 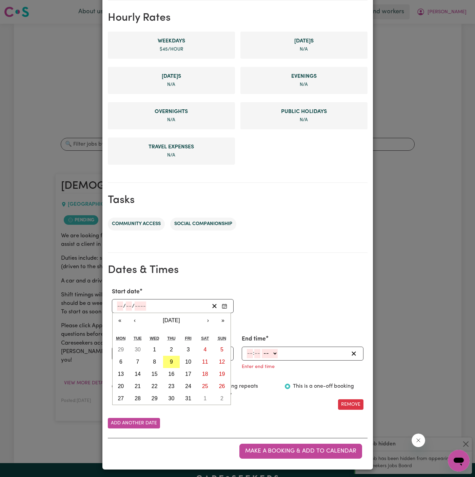 I want to click on button: October 29, 2025, so click(x=155, y=398).